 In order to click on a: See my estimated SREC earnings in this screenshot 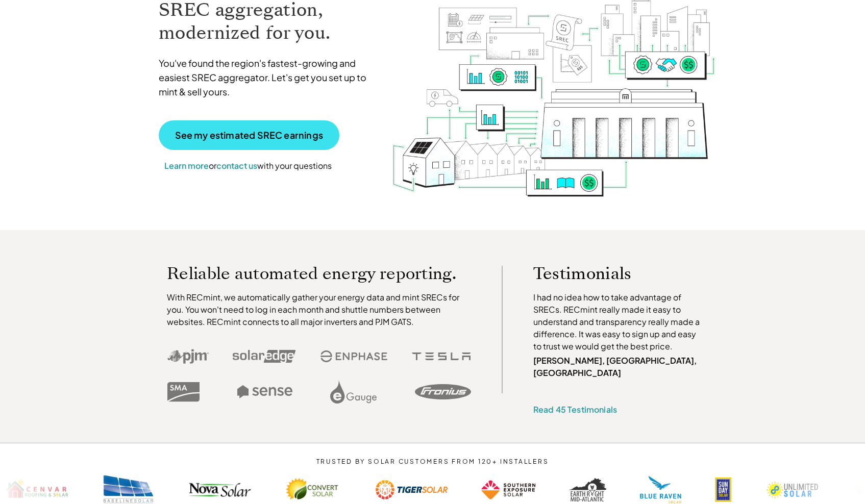, I will do `click(249, 135)`.